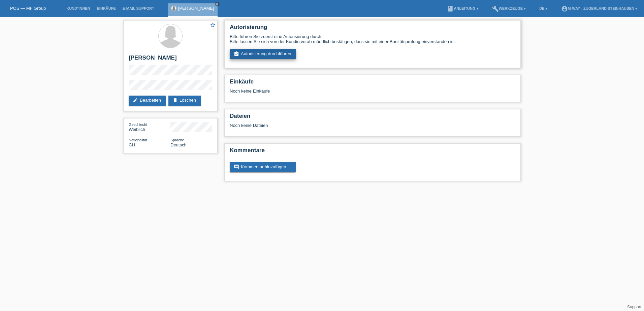  Describe the element at coordinates (450, 8) in the screenshot. I see `i: book` at that location.